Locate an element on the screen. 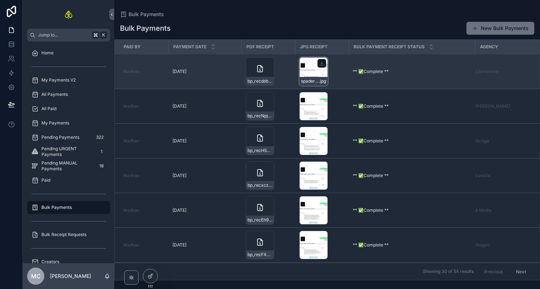 The width and height of the screenshot is (540, 289). button: Next is located at coordinates (521, 271).